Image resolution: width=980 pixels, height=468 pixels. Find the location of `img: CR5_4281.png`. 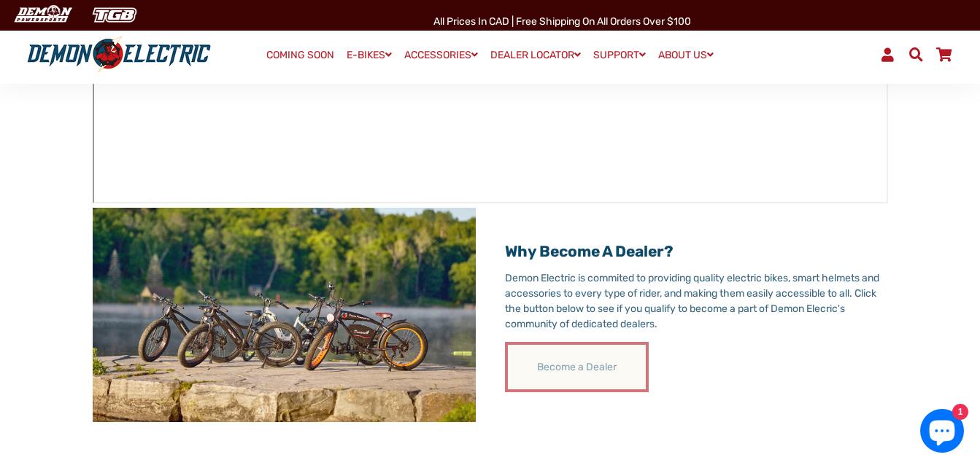

img: CR5_4281.png is located at coordinates (284, 315).